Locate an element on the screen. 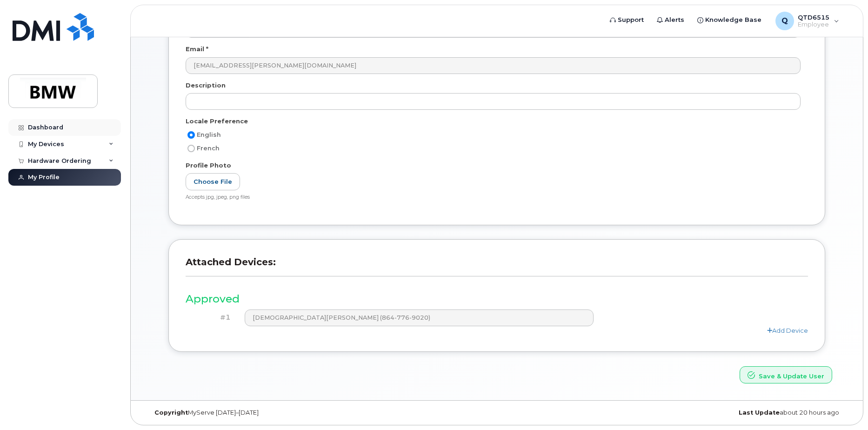 The width and height of the screenshot is (868, 430). span: Knowledge Base is located at coordinates (732, 20).